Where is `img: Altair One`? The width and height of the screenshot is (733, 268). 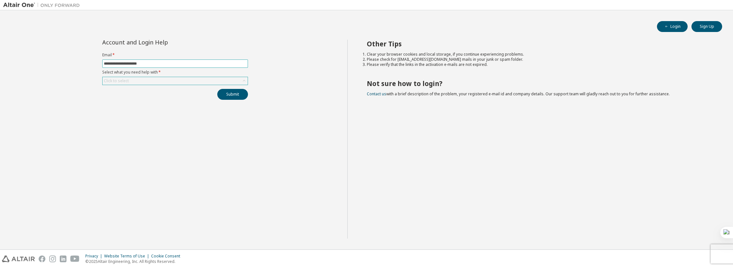 img: Altair One is located at coordinates (43, 5).